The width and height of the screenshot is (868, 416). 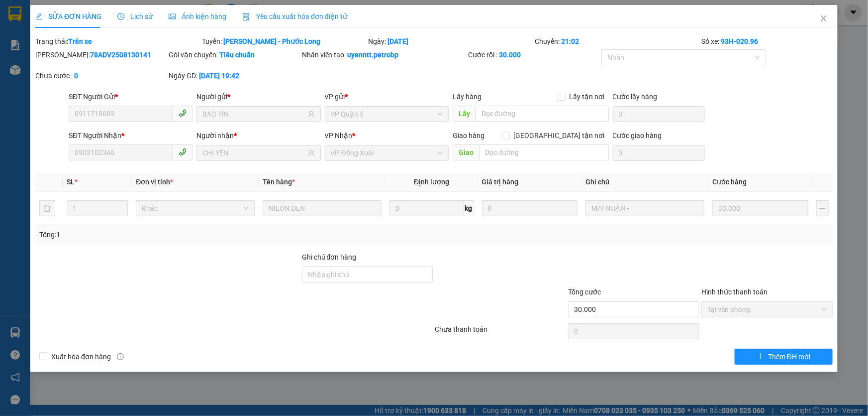 What do you see at coordinates (120, 55) in the screenshot?
I see `b: 78ADV2508130141` at bounding box center [120, 55].